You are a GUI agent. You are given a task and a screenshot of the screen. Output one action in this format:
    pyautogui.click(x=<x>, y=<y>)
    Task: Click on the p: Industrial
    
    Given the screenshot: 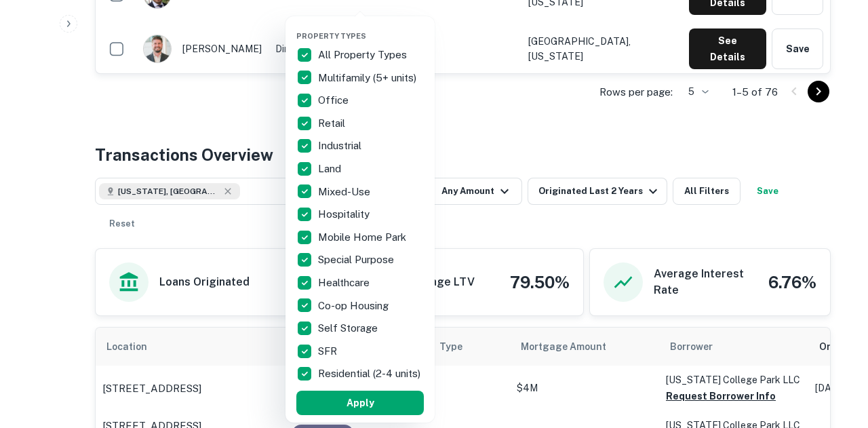 What is the action you would take?
    pyautogui.click(x=341, y=146)
    